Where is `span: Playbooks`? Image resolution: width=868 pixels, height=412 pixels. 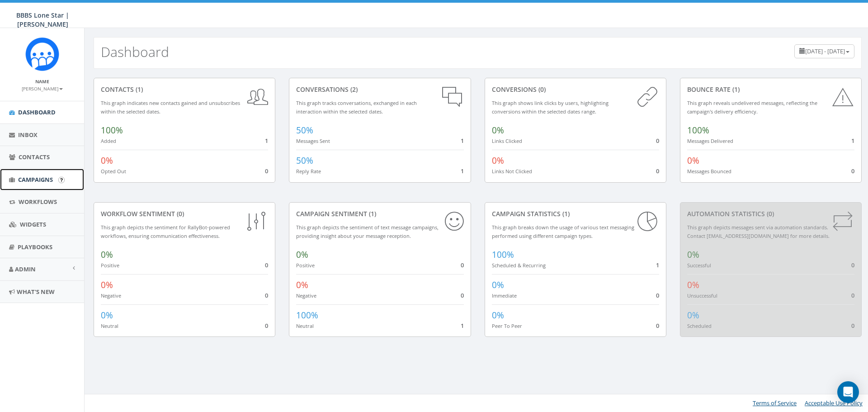
span: Playbooks is located at coordinates (35, 247).